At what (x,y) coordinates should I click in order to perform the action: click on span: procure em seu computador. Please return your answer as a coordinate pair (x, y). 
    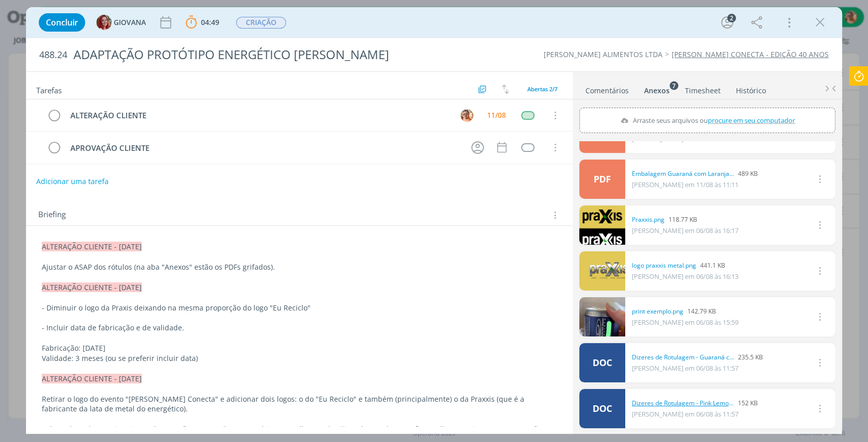
    Looking at the image, I should click on (751, 120).